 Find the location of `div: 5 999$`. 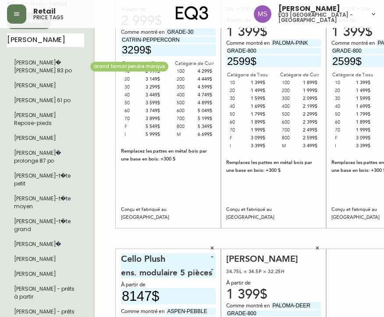

div: 5 999$ is located at coordinates (151, 135).